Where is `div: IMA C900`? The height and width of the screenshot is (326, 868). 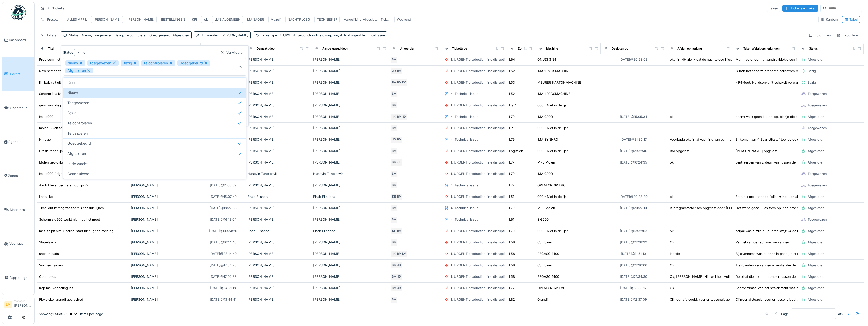
div: IMA C900 is located at coordinates (545, 117).